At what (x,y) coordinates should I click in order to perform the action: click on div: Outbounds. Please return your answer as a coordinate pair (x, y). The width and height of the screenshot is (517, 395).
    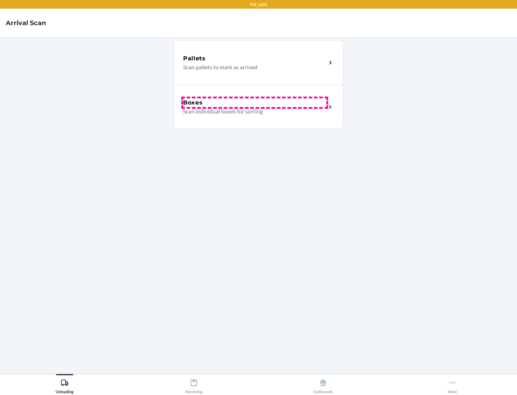
    Looking at the image, I should click on (323, 385).